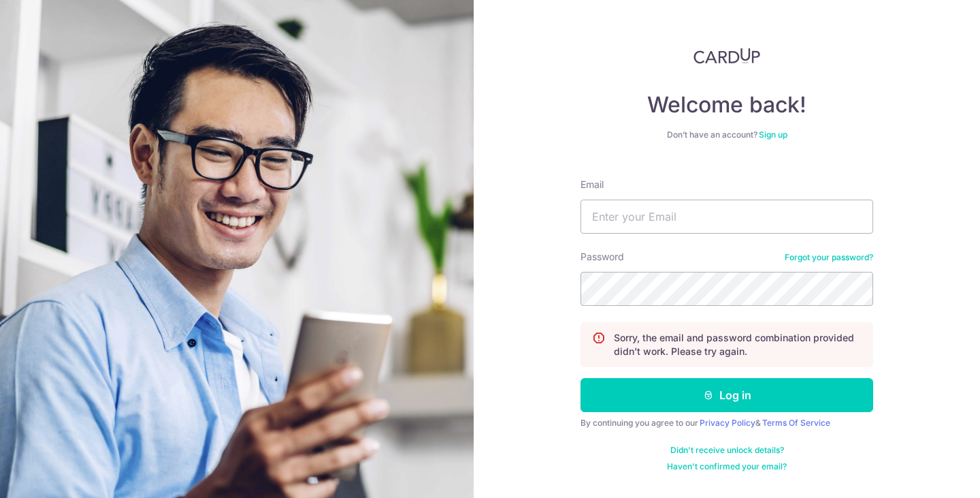 The width and height of the screenshot is (980, 498). I want to click on a: Haven't confirmed your email?, so click(726, 466).